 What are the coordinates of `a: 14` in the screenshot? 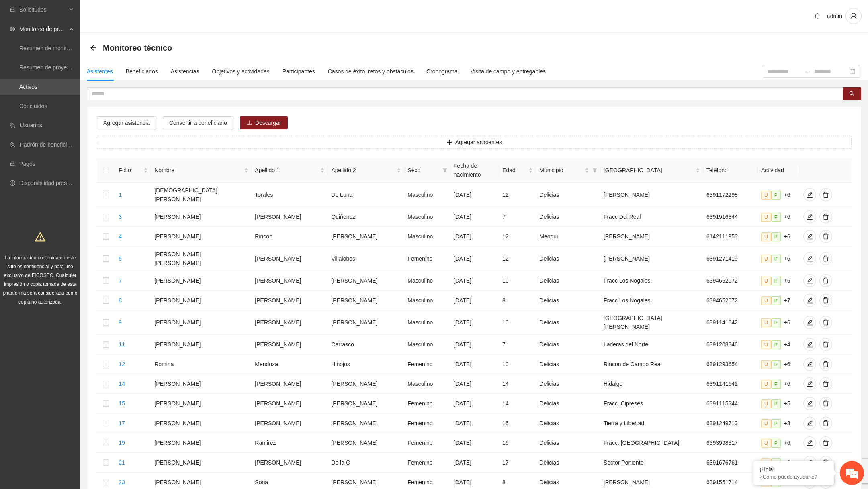 It's located at (122, 384).